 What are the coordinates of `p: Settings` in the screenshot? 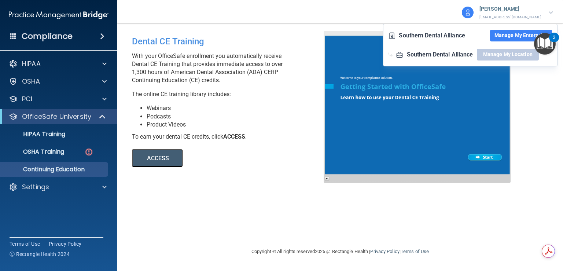 It's located at (36, 187).